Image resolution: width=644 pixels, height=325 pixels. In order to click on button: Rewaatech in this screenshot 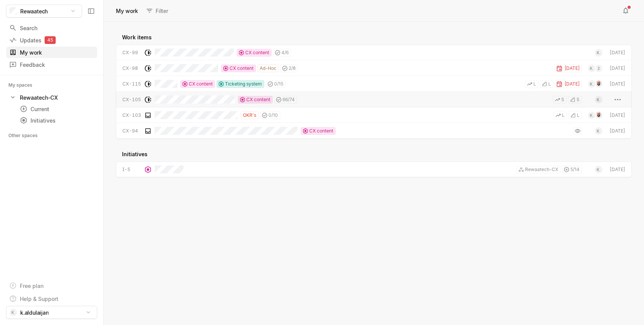, I will do `click(44, 11)`.